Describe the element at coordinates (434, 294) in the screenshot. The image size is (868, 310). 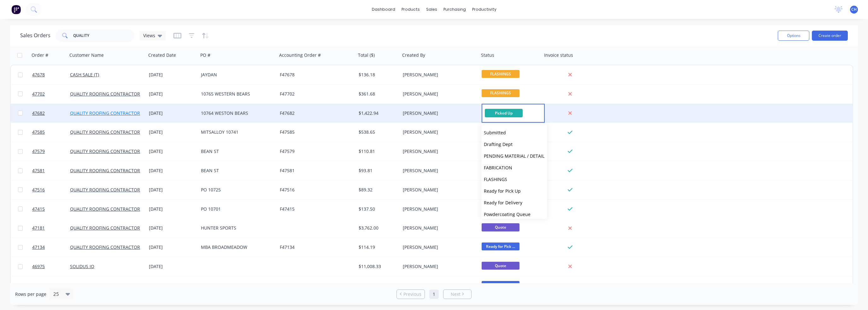
I see `ul: Pagination` at that location.